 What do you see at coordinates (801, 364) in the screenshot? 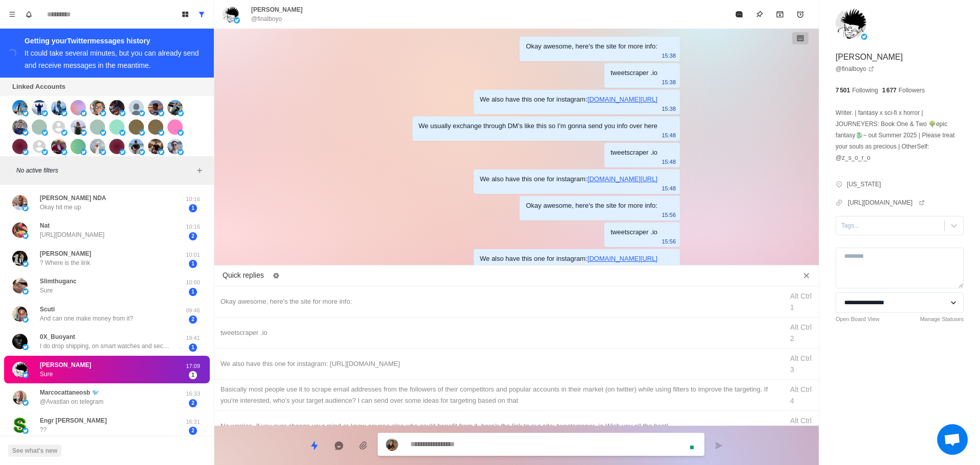
I see `div: Alt Ctrl 3` at bounding box center [801, 364].